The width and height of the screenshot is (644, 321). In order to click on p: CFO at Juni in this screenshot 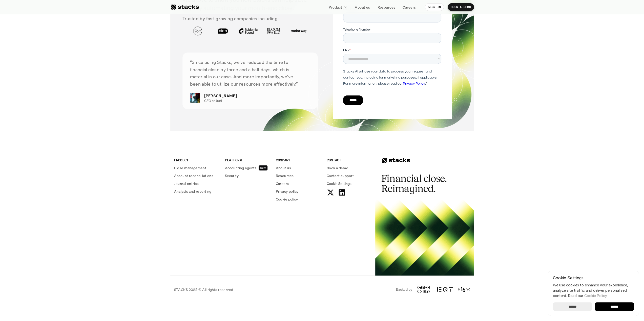, I will do `click(255, 101)`.